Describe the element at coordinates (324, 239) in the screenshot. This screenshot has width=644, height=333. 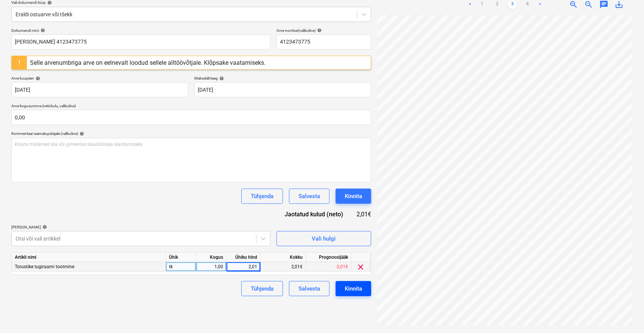
I see `button: Vali hulgi` at that location.